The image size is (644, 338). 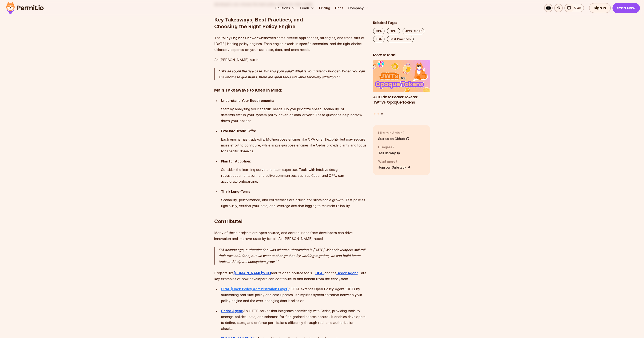 What do you see at coordinates (255, 289) in the screenshot?
I see `a: OPAL (Open Policy Administration Layer)` at bounding box center [255, 289].